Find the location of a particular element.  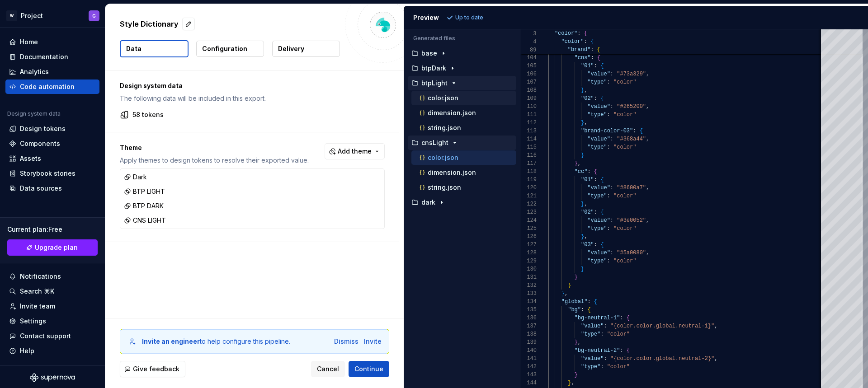

div: Assets is located at coordinates (30, 159).